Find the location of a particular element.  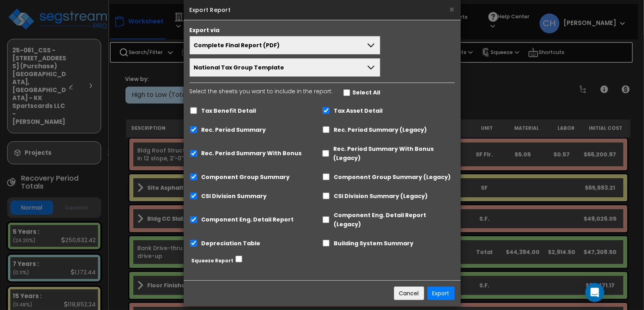

label: Component Group Summary is located at coordinates (246, 177).